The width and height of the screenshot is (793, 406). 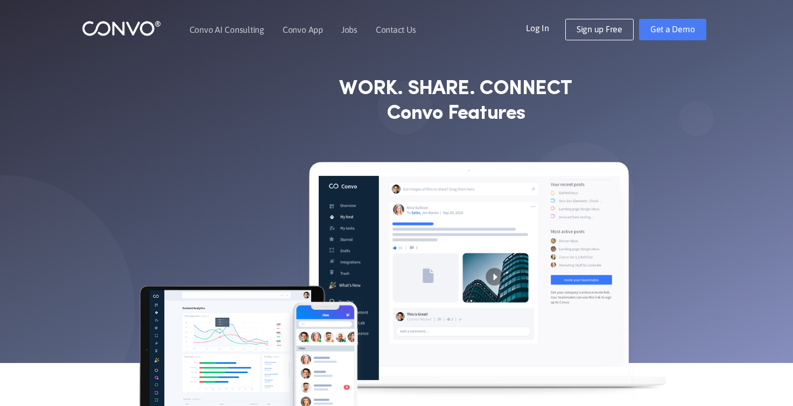 I want to click on img: shape_not_found, so click(x=696, y=118).